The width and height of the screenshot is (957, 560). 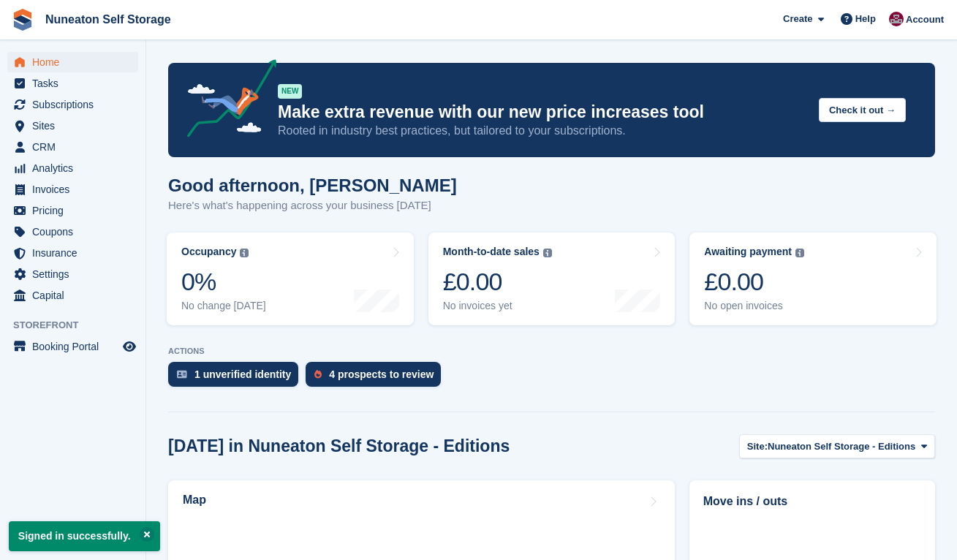 I want to click on span: Insurance, so click(x=76, y=253).